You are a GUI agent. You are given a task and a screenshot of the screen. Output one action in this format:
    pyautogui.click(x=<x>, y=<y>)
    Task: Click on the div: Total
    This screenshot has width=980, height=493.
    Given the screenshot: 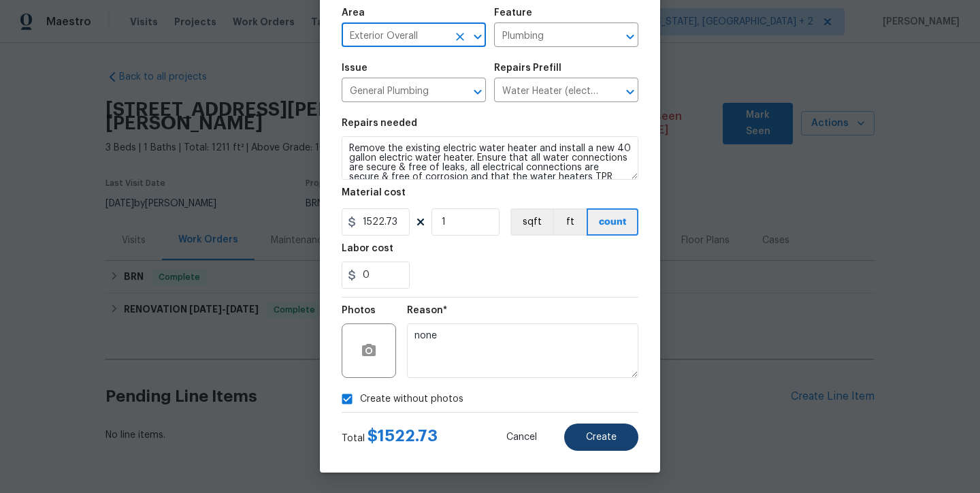 What is the action you would take?
    pyautogui.click(x=389, y=437)
    